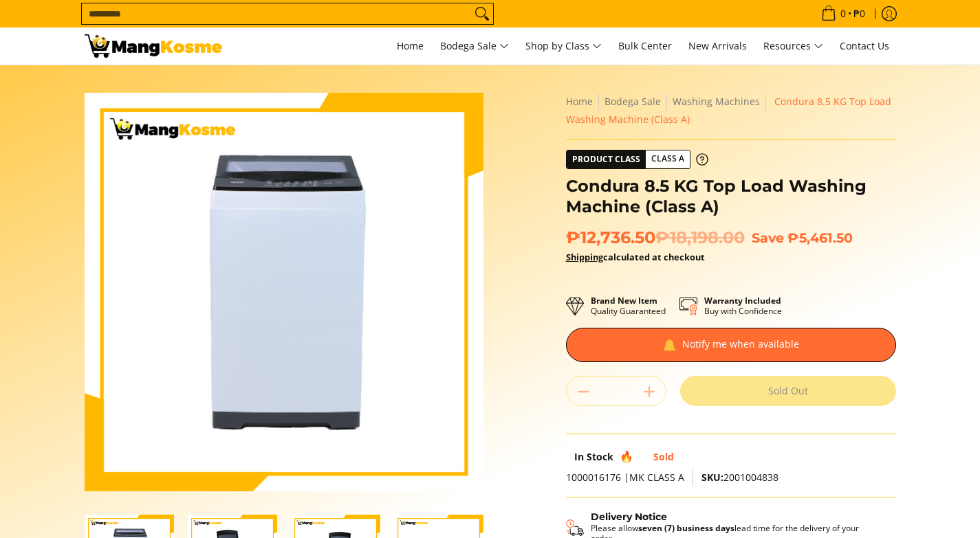  Describe the element at coordinates (584, 257) in the screenshot. I see `a: Shipping` at that location.